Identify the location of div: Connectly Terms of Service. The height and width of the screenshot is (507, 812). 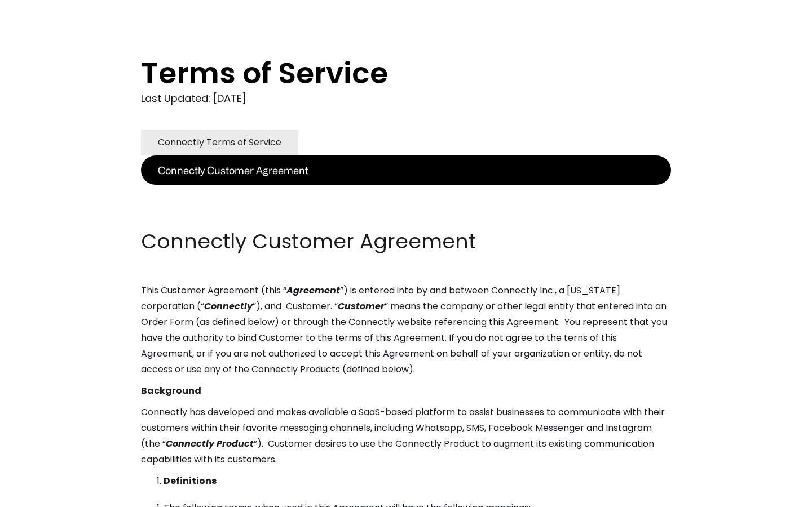
(220, 143).